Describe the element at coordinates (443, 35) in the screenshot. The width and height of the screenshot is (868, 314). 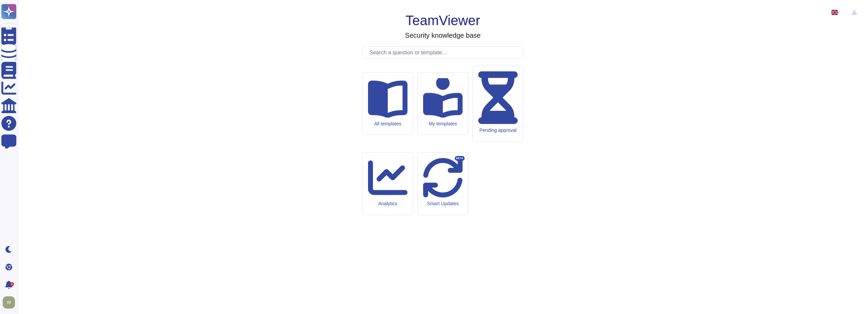
I see `h3: Security knowledge base` at that location.